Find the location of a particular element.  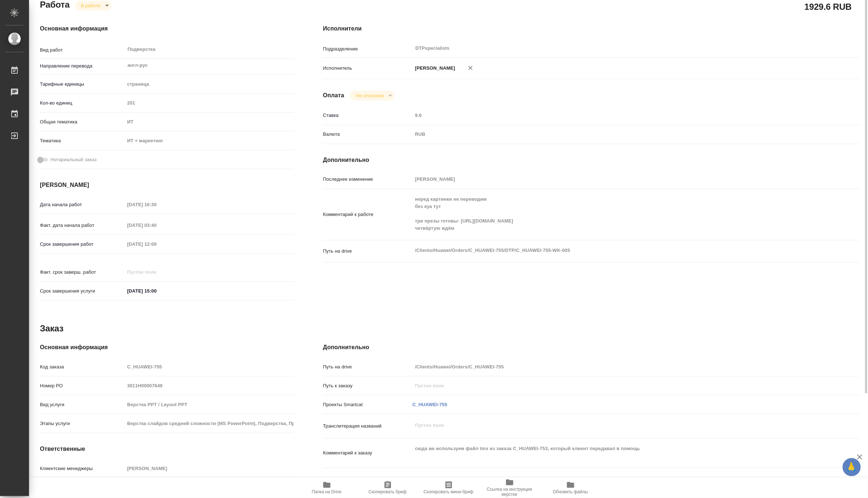

p: Факт. срок заверш. работ is located at coordinates (82, 272).